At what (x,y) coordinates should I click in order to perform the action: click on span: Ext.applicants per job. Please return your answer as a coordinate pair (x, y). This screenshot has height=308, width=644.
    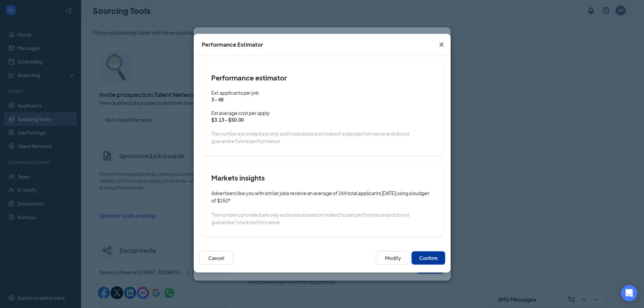
    Looking at the image, I should click on (322, 93).